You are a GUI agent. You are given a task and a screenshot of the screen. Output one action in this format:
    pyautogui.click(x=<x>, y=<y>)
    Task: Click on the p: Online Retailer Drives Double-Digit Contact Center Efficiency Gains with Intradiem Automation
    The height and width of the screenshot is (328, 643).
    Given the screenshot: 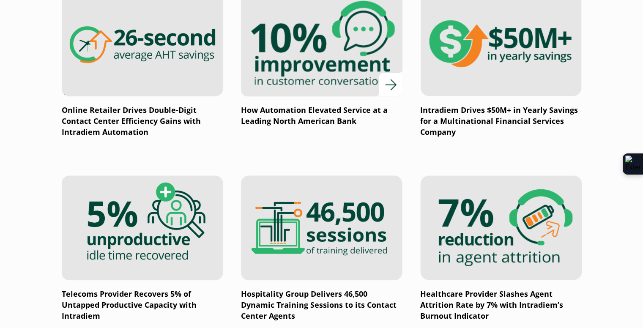 What is the action you would take?
    pyautogui.click(x=142, y=121)
    